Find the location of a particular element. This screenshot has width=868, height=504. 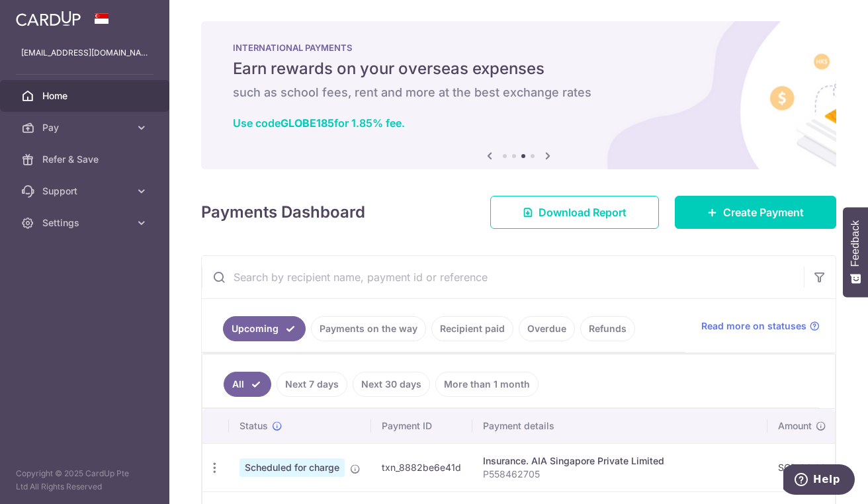

span: Home is located at coordinates (86, 96).